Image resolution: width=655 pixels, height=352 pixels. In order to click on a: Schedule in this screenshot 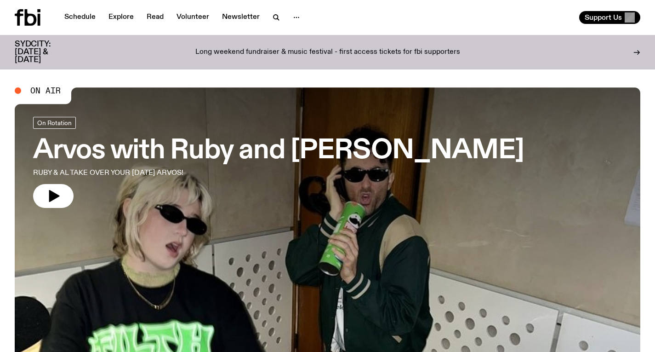, I will do `click(80, 17)`.